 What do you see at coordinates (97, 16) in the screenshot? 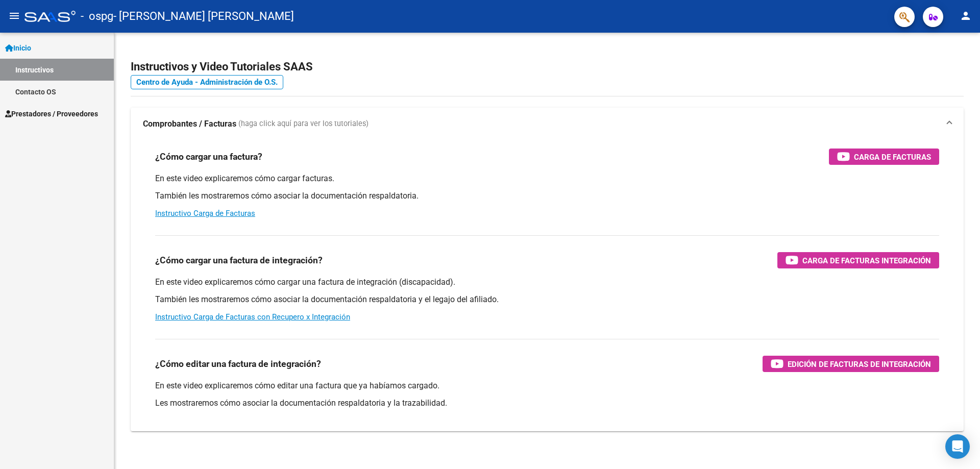
I see `span: - ospg` at bounding box center [97, 16].